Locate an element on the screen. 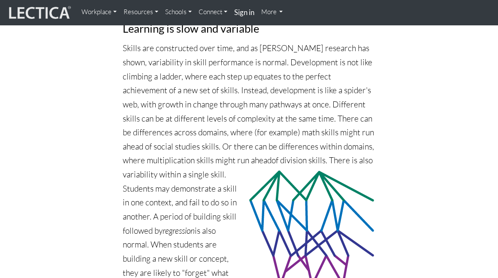 The height and width of the screenshot is (278, 498). h3: Learning is slow and variable is located at coordinates (249, 28).